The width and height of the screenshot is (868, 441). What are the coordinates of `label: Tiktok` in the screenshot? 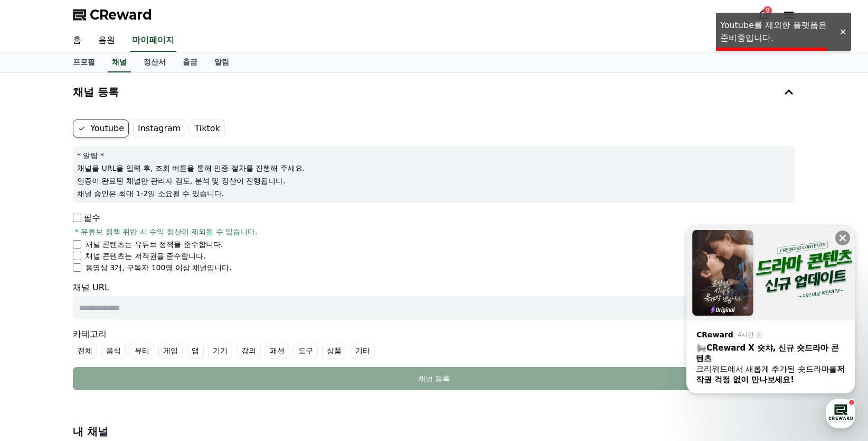 It's located at (207, 128).